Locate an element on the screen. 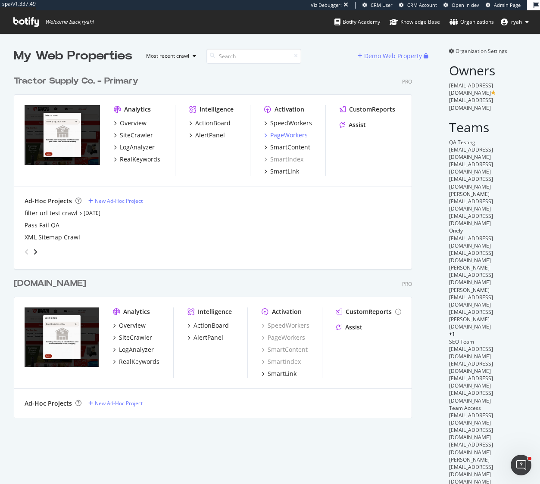 Image resolution: width=540 pixels, height=484 pixels. a: New Ad-Hoc Project is located at coordinates (115, 403).